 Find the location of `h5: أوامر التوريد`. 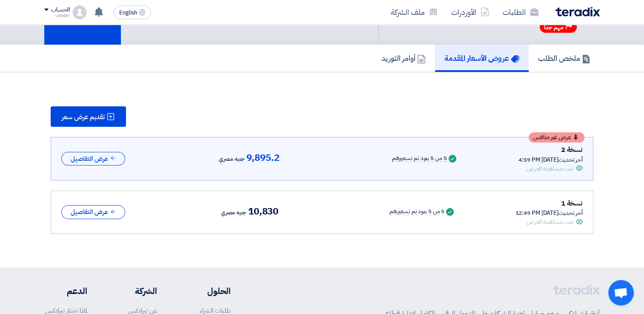

h5: أوامر التوريد is located at coordinates (404, 58).